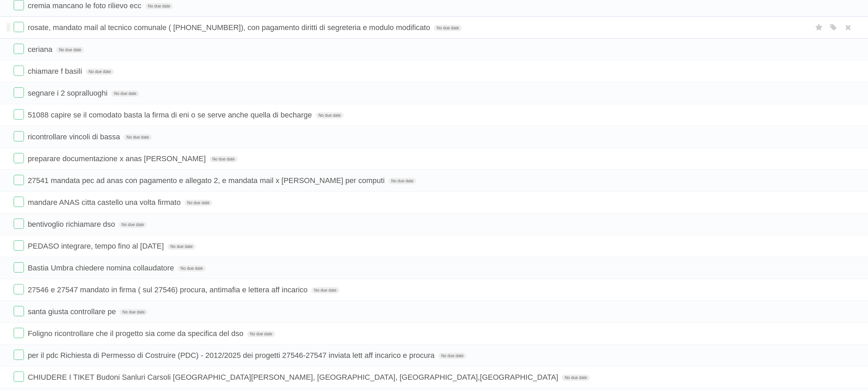 The image size is (868, 391). What do you see at coordinates (171, 115) in the screenshot?
I see `span: 51088 capire se il comodato basta la firma di eni o se serve anche quella di becharge` at bounding box center [171, 115].